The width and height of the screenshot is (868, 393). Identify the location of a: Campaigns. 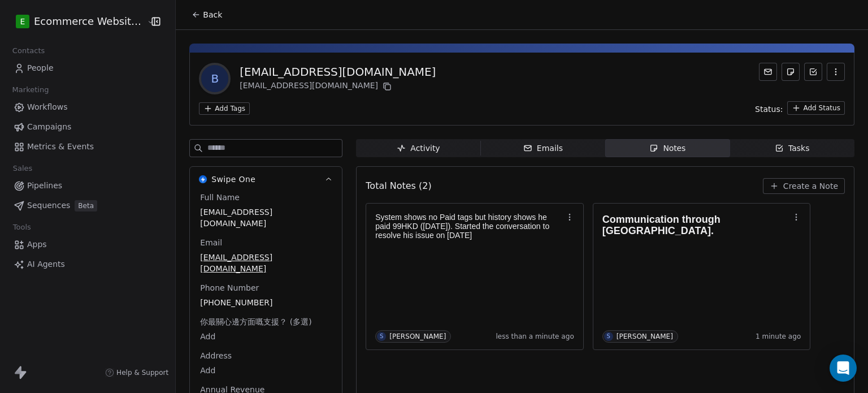
(87, 127).